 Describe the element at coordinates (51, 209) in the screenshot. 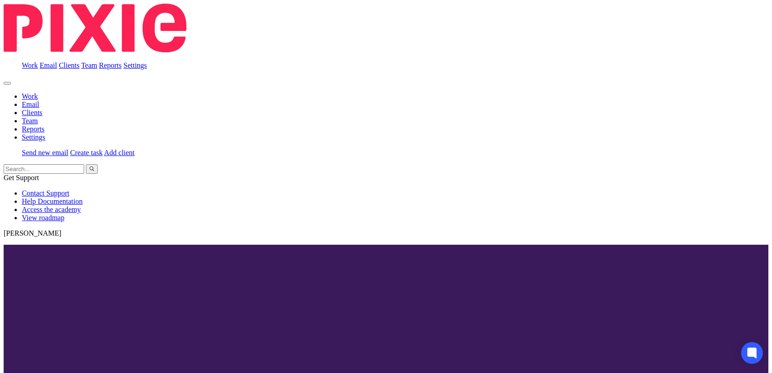

I see `span: Access the academy` at that location.